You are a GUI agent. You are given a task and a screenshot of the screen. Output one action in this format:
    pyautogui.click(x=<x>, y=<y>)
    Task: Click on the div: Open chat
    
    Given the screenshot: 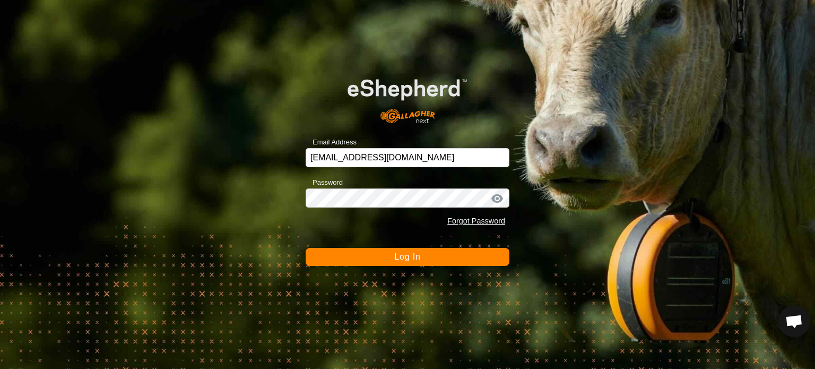 What is the action you would take?
    pyautogui.click(x=794, y=321)
    